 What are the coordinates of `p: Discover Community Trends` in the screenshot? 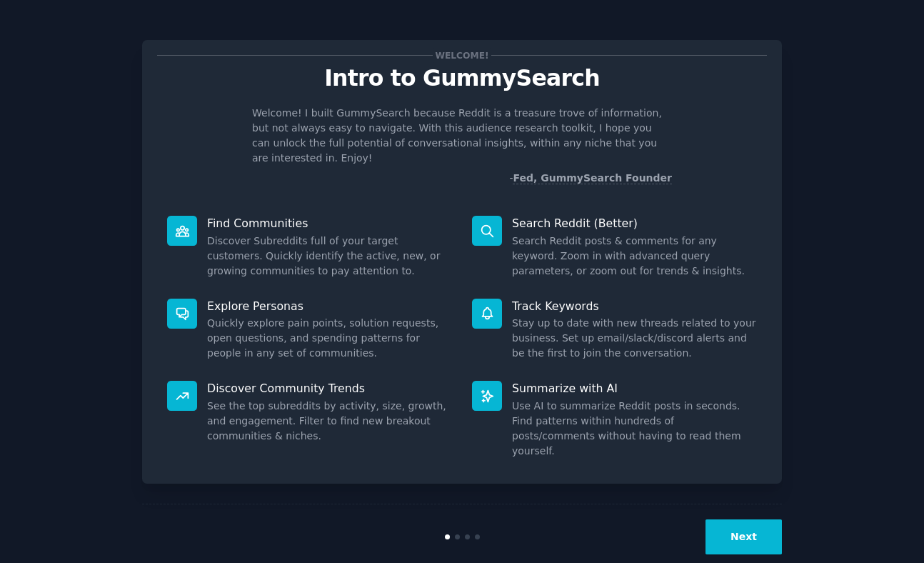 It's located at (330, 387).